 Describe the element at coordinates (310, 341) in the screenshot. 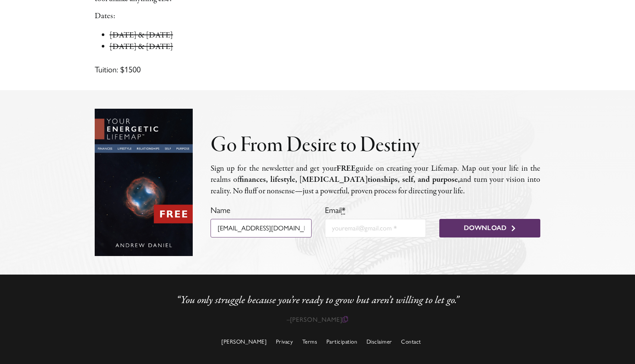

I see `a: Terms` at that location.